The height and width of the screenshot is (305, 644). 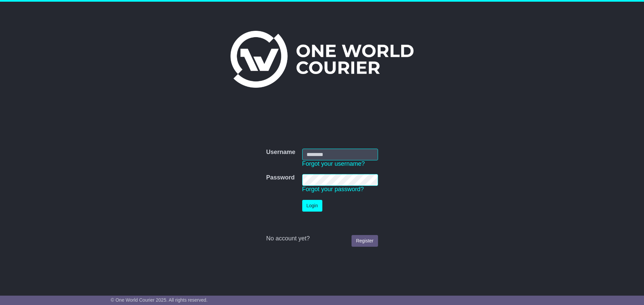 What do you see at coordinates (322, 239) in the screenshot?
I see `div: No account yet?` at bounding box center [322, 239].